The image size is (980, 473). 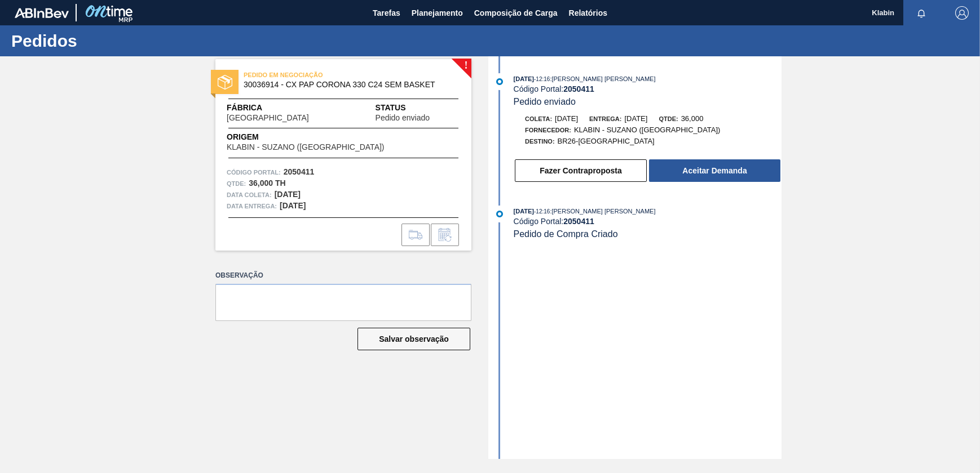 I want to click on span: Entrega:, so click(x=605, y=119).